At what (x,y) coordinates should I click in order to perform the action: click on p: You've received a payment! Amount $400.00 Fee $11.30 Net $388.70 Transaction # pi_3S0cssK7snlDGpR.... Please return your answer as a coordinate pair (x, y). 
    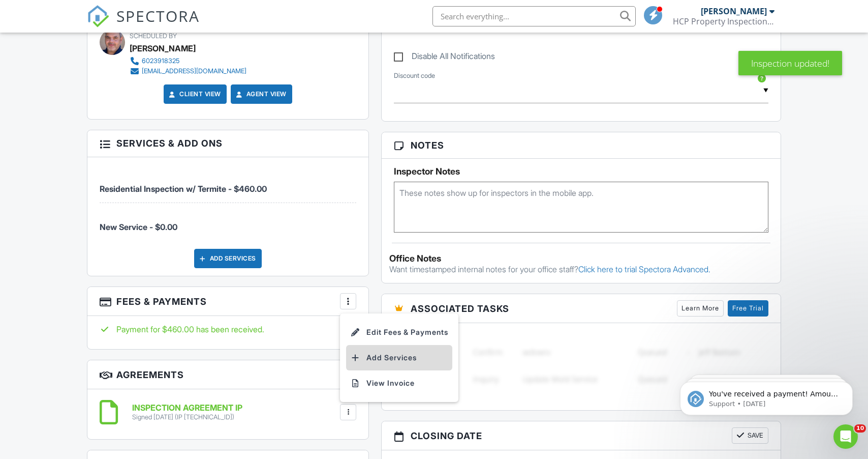
    Looking at the image, I should click on (110, 34).